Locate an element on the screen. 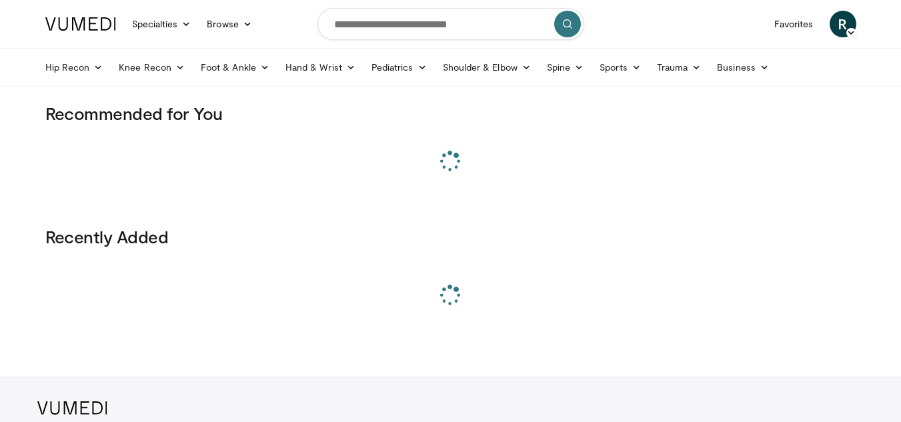 The width and height of the screenshot is (901, 422). a: Foot & Ankle is located at coordinates (235, 67).